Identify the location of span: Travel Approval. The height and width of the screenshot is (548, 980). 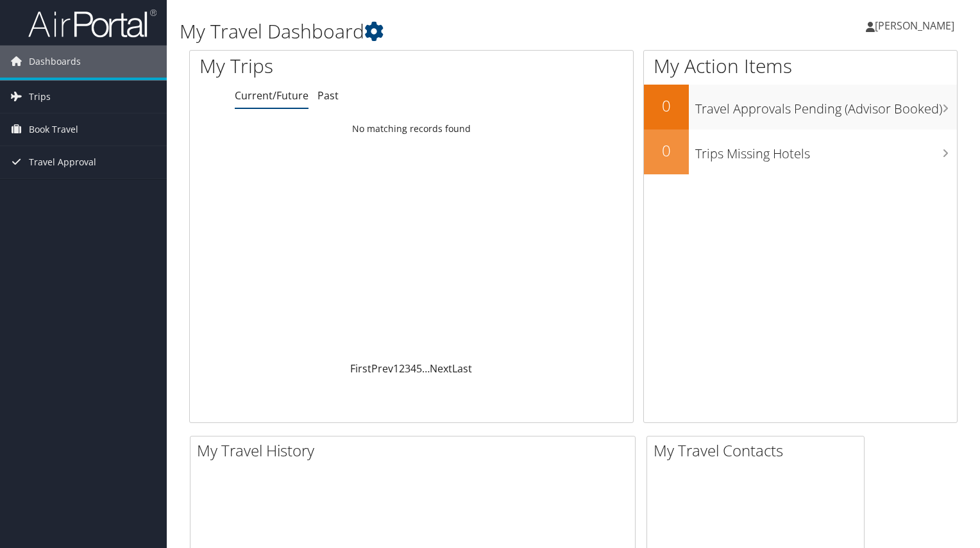
(62, 162).